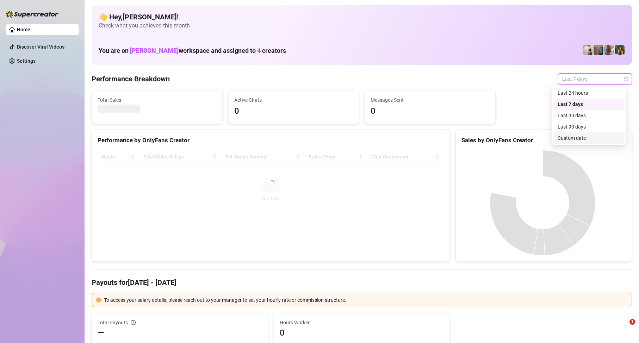 The image size is (639, 343). Describe the element at coordinates (589, 116) in the screenshot. I see `div: Last 30 days` at that location.